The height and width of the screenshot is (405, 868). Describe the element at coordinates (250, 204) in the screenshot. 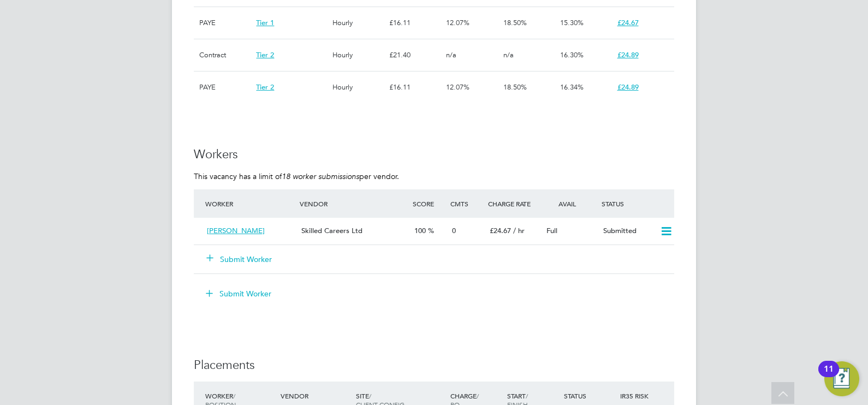

I see `div: Worker` at that location.